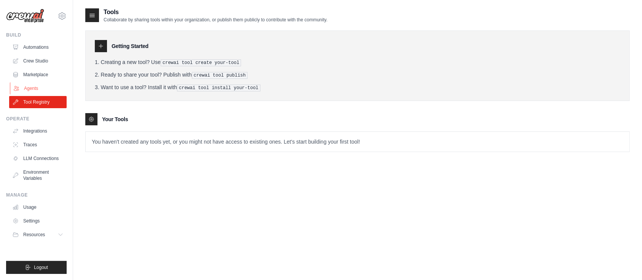 This screenshot has height=280, width=642. Describe the element at coordinates (38, 88) in the screenshot. I see `a: Agents` at that location.